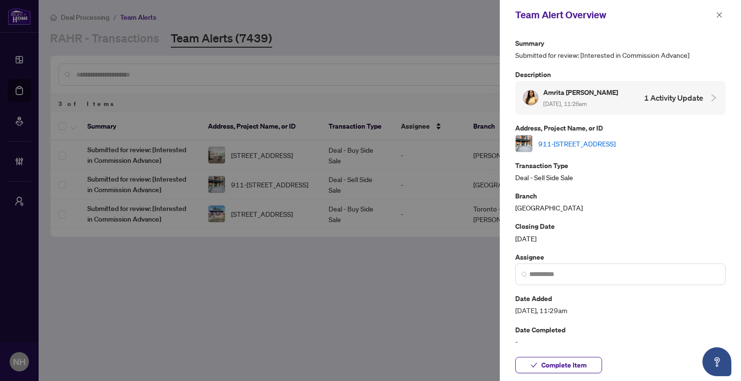  I want to click on button: Open asap, so click(716, 362).